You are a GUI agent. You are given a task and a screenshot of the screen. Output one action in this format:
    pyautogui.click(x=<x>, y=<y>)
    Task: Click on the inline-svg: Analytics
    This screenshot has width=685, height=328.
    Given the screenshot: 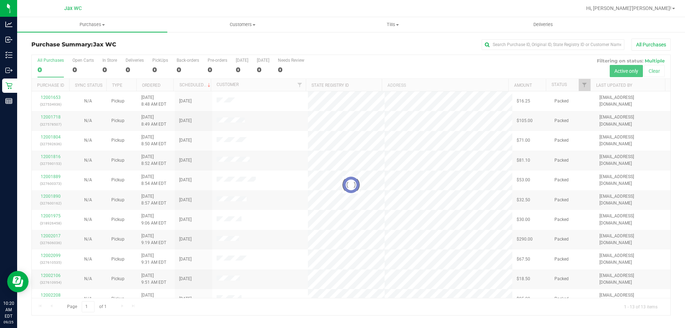 What is the action you would take?
    pyautogui.click(x=9, y=24)
    